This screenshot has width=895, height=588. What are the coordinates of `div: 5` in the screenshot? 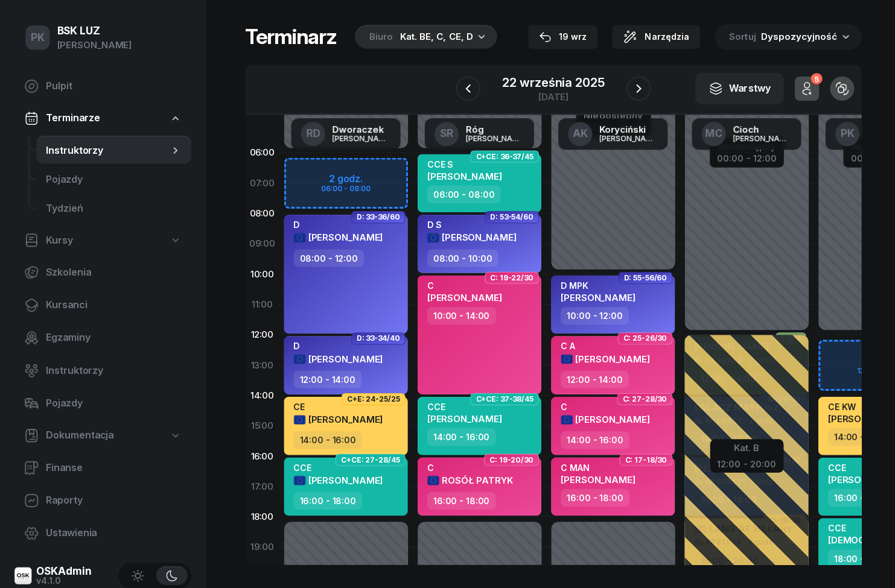 It's located at (811, 78).